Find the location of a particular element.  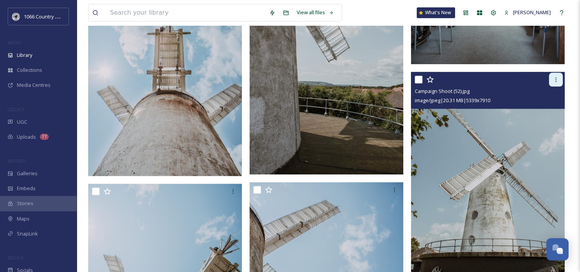

span: Collections is located at coordinates (30, 70).